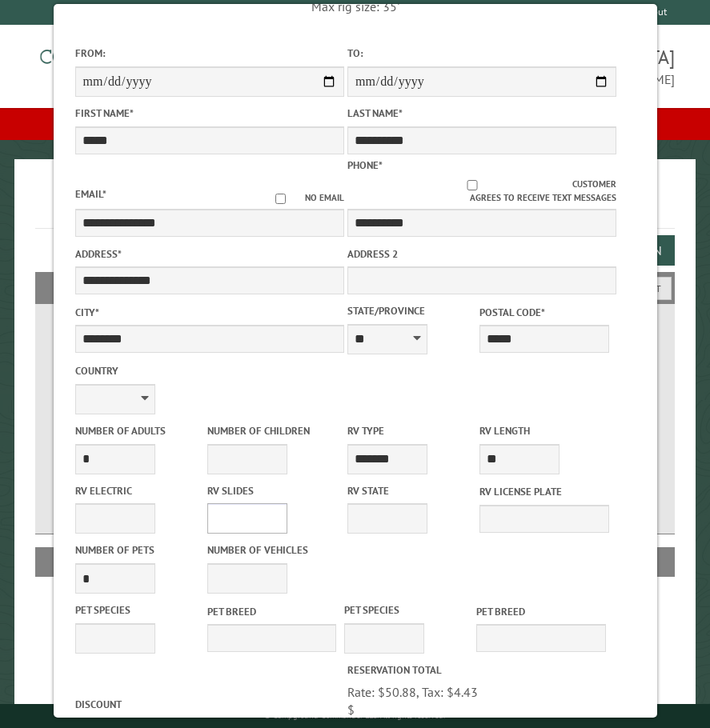 The height and width of the screenshot is (728, 710). Describe the element at coordinates (481, 670) in the screenshot. I see `label: Reservation Total` at that location.